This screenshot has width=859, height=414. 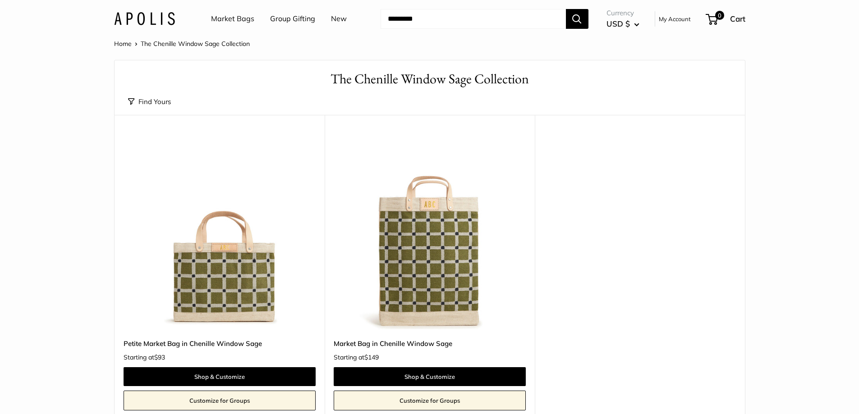 What do you see at coordinates (372, 358) in the screenshot?
I see `span: $149` at bounding box center [372, 358].